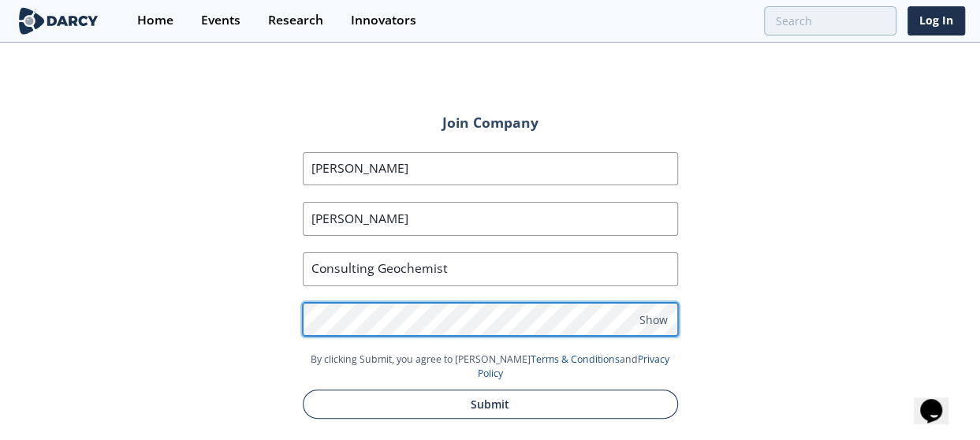 Image resolution: width=980 pixels, height=440 pixels. Describe the element at coordinates (936, 21) in the screenshot. I see `a: Log In` at that location.